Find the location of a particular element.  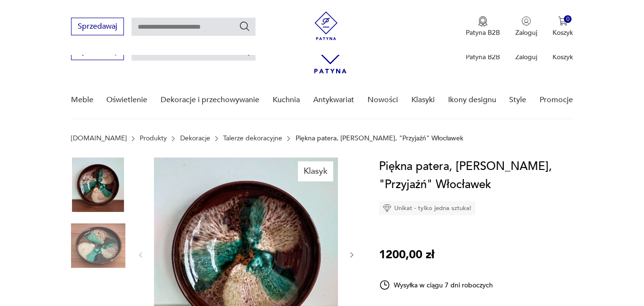

img: Ikona medalu is located at coordinates (483, 22).